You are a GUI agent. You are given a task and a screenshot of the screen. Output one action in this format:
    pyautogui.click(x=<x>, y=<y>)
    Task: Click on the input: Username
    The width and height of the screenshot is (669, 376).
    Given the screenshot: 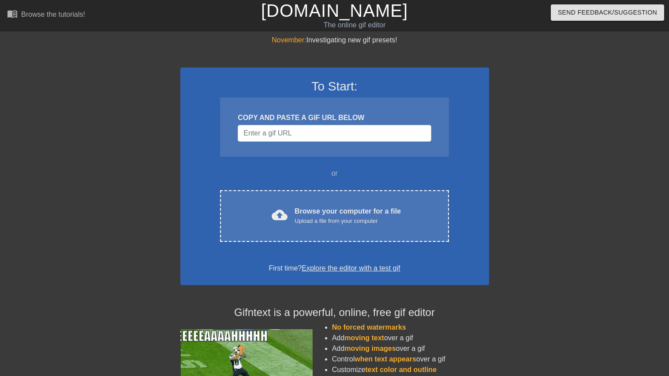 What is the action you would take?
    pyautogui.click(x=334, y=133)
    